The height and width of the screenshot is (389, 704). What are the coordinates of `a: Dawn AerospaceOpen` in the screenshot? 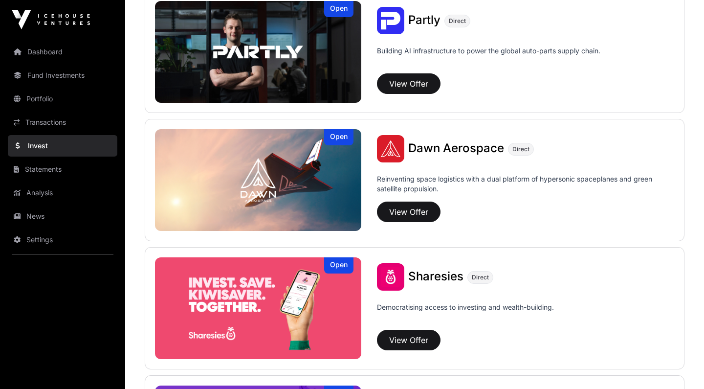 It's located at (258, 180).